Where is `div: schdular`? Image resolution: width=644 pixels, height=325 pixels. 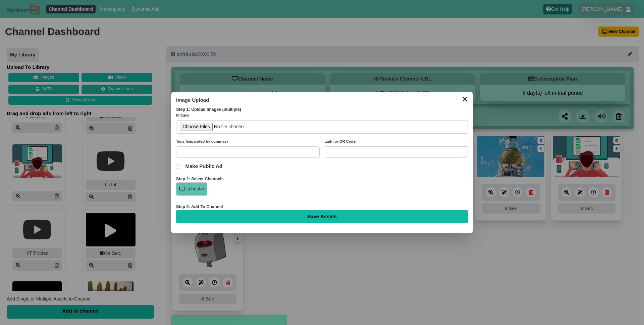
div: schdular is located at coordinates (191, 189).